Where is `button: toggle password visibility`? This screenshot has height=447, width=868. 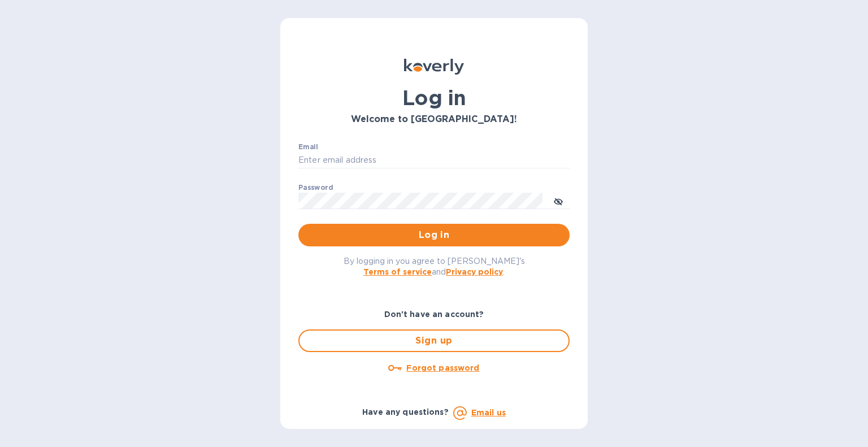
button: toggle password visibility is located at coordinates (558, 200).